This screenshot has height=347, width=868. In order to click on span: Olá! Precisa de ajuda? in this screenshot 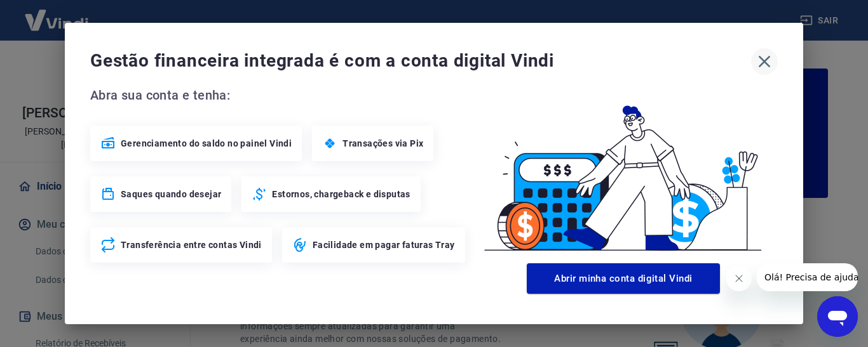, I will do `click(57, 14)`.